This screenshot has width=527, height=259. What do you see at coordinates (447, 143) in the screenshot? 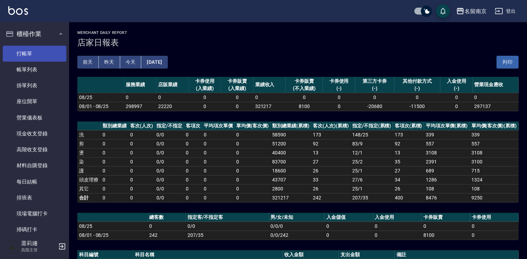
I see `td: 557` at bounding box center [447, 143].